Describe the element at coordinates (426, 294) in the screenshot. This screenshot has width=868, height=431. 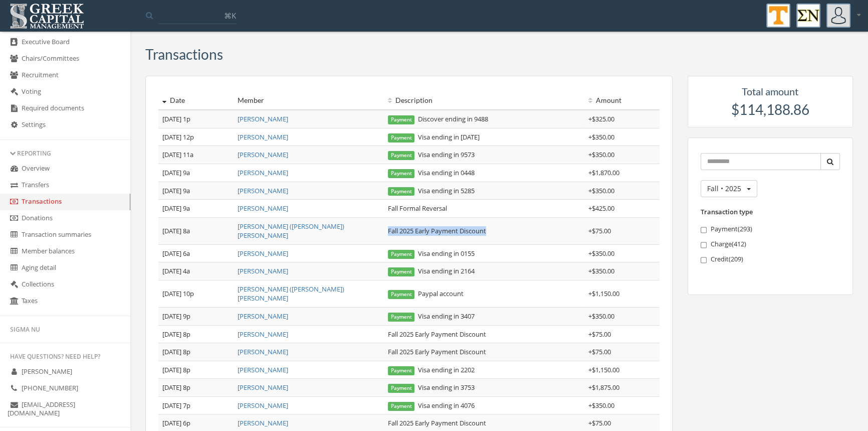
I see `span: Paypal account` at that location.